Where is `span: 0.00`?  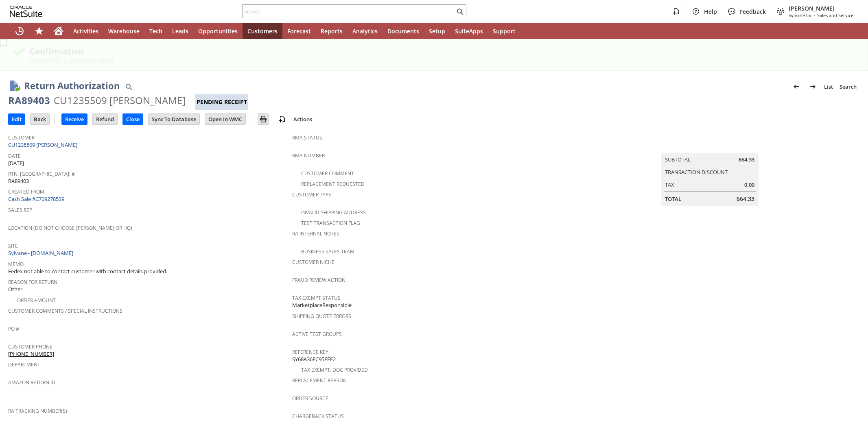 span: 0.00 is located at coordinates (749, 185).